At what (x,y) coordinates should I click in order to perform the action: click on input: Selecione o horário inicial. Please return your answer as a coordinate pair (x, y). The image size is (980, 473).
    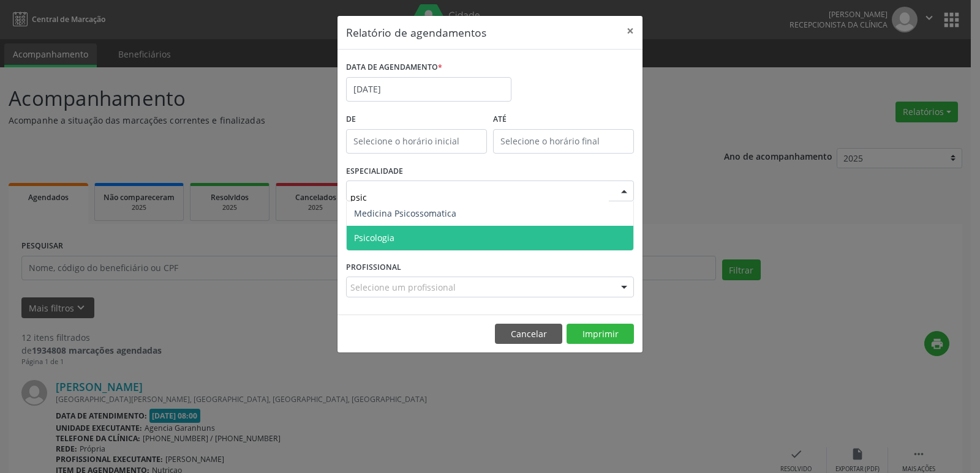
    Looking at the image, I should click on (416, 142).